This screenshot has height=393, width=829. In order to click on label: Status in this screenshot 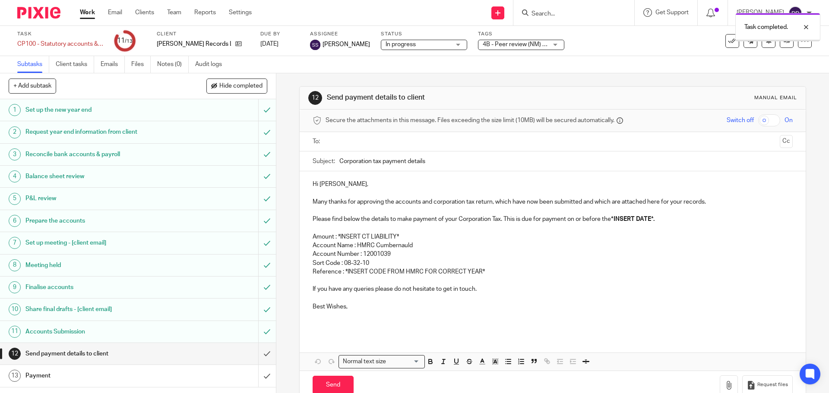, I will do `click(424, 34)`.